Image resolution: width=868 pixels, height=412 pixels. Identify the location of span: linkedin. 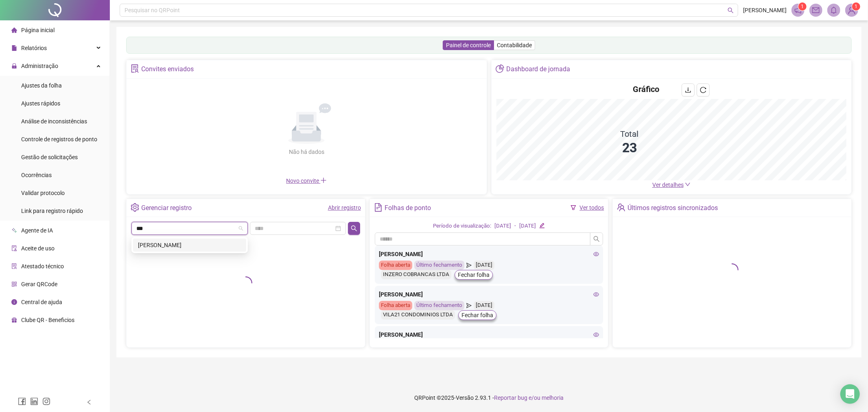
(34, 401).